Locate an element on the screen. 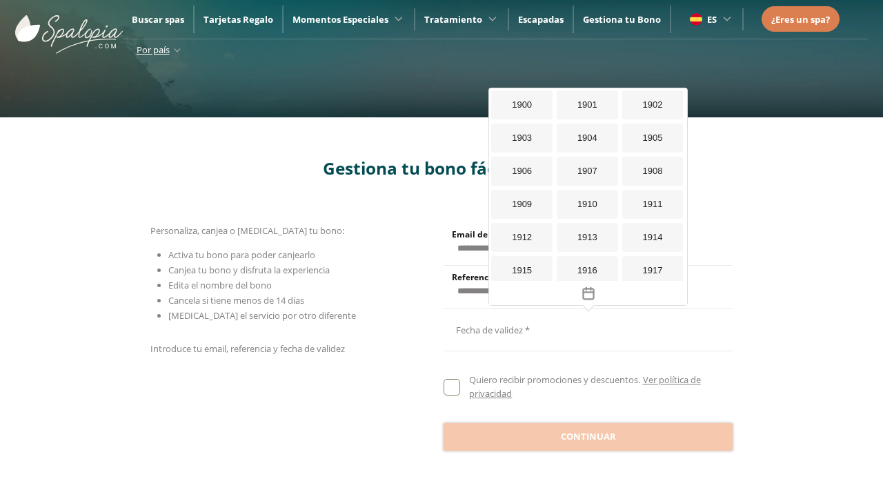  div: 1916 is located at coordinates (587, 270).